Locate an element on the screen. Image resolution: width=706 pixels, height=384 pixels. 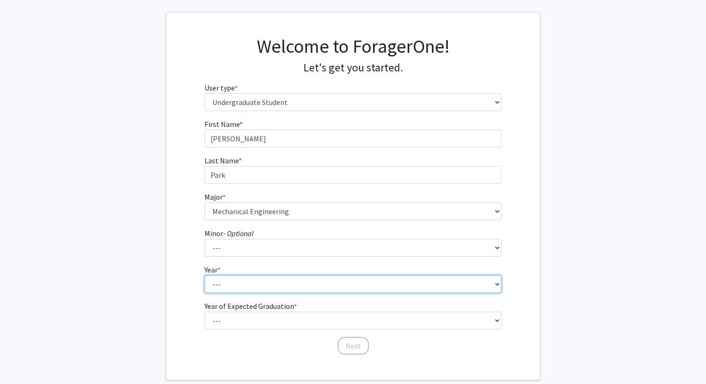
label: Year is located at coordinates (212, 270).